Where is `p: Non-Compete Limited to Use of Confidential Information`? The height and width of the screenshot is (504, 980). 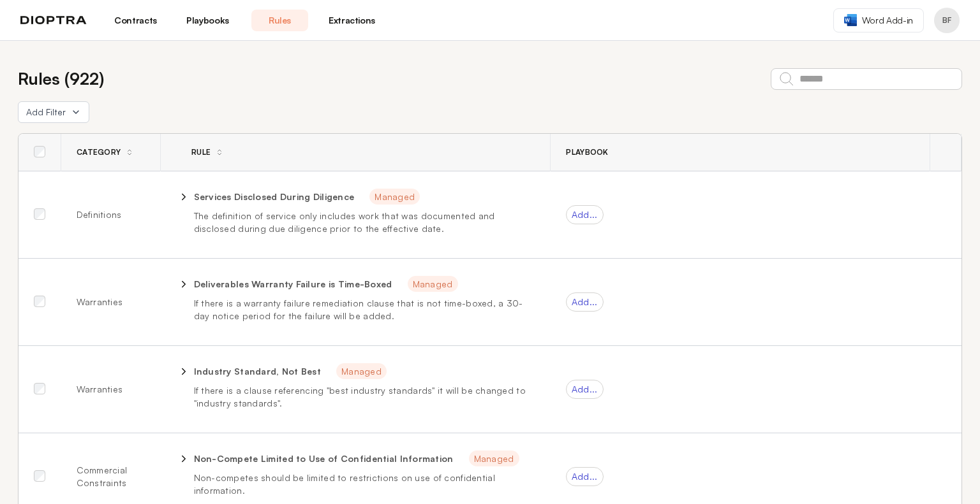 p: Non-Compete Limited to Use of Confidential Information is located at coordinates (323, 459).